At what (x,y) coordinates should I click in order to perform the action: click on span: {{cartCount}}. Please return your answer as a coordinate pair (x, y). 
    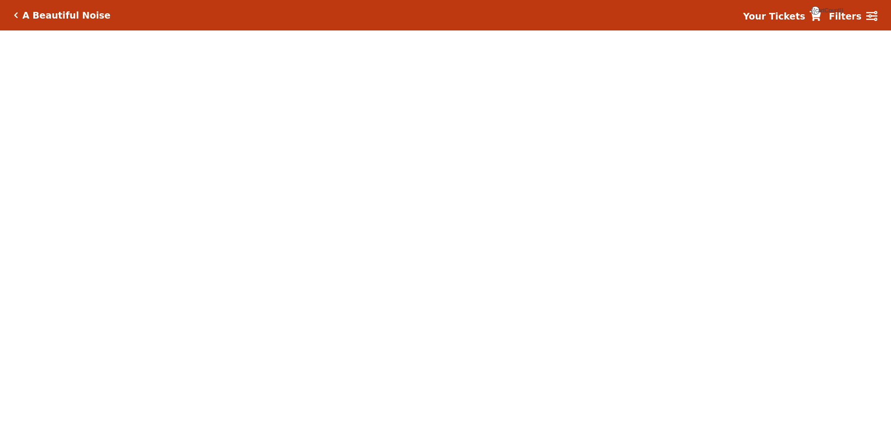
    Looking at the image, I should click on (815, 10).